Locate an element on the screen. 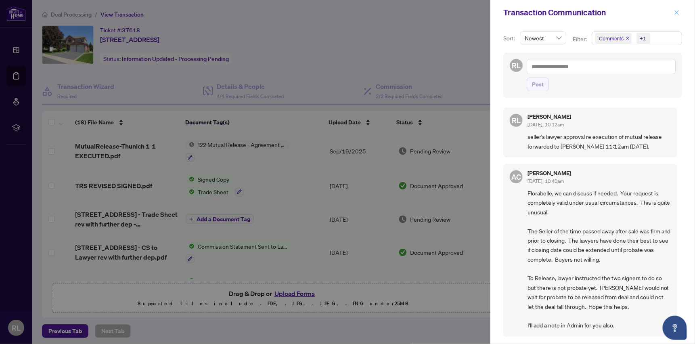  span: Florabelle, we can discuss if needed. Your request is completely valid under usual circumstances.... is located at coordinates (599, 259).